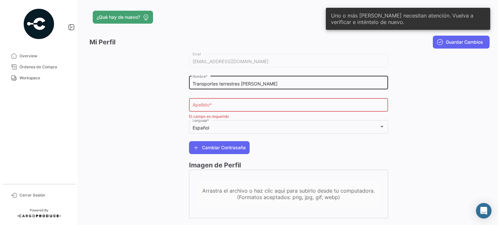 The height and width of the screenshot is (225, 498). What do you see at coordinates (39, 67) in the screenshot?
I see `a: Órdenes de Compra` at bounding box center [39, 67].